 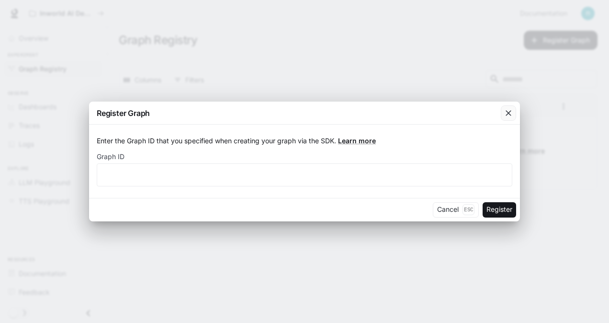 What do you see at coordinates (456, 210) in the screenshot?
I see `button: CancelEsc` at bounding box center [456, 210].